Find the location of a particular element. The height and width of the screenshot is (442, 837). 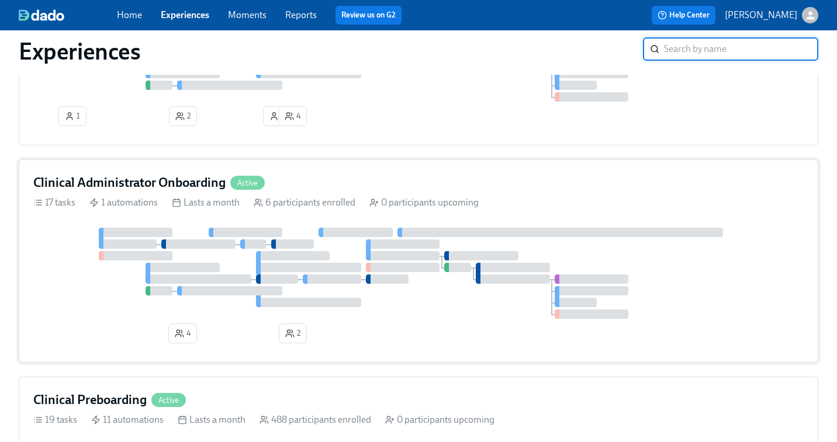

div: 17 tasks is located at coordinates (54, 203).